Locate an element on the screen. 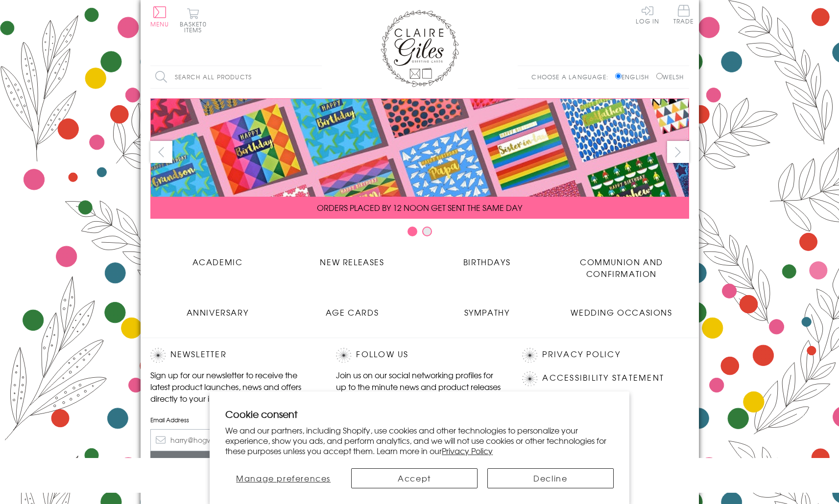  p: Choose a language: is located at coordinates (572, 77).